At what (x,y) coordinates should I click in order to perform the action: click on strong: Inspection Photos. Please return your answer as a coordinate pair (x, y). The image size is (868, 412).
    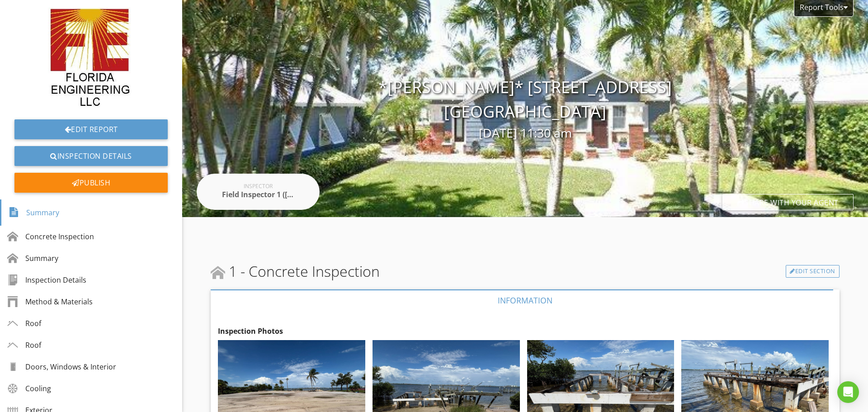
    Looking at the image, I should click on (251, 331).